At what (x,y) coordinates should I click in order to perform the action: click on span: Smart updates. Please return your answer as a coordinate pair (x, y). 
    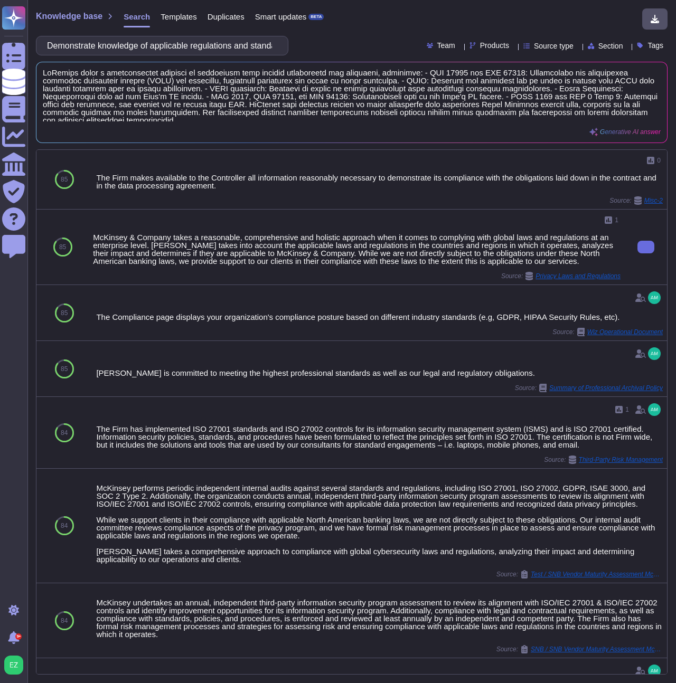
    Looking at the image, I should click on (281, 16).